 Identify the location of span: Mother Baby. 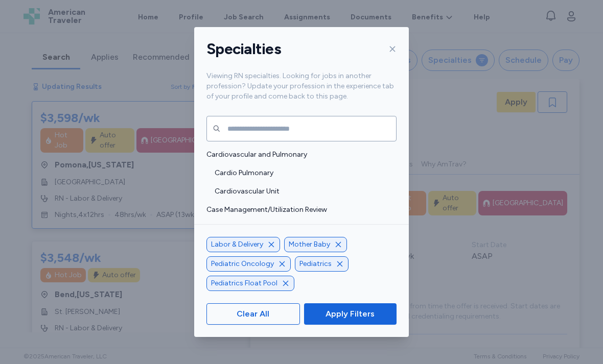
(309, 245).